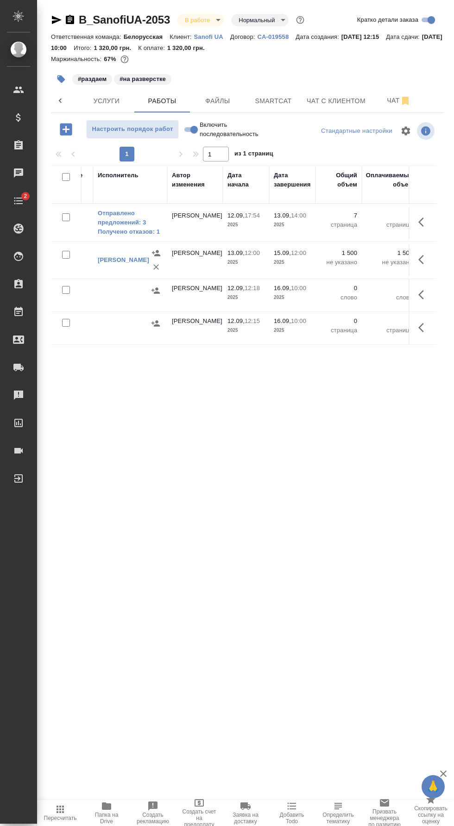 The width and height of the screenshot is (454, 826). I want to click on button: Добавить работу, so click(66, 129).